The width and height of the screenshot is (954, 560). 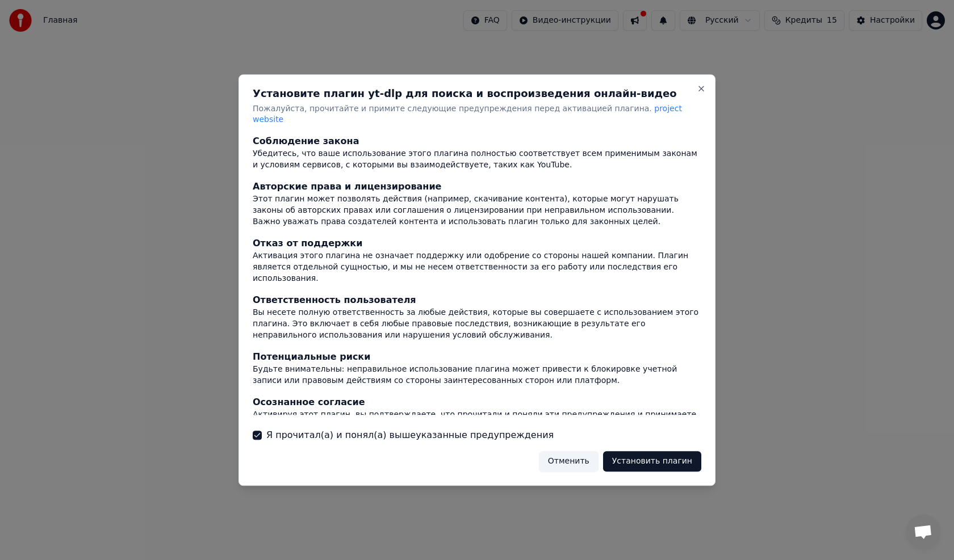 What do you see at coordinates (477, 160) in the screenshot?
I see `div: Убедитесь, что ваше использование этого плагина полностью соответствует всем применимым законам и...` at bounding box center [477, 160].